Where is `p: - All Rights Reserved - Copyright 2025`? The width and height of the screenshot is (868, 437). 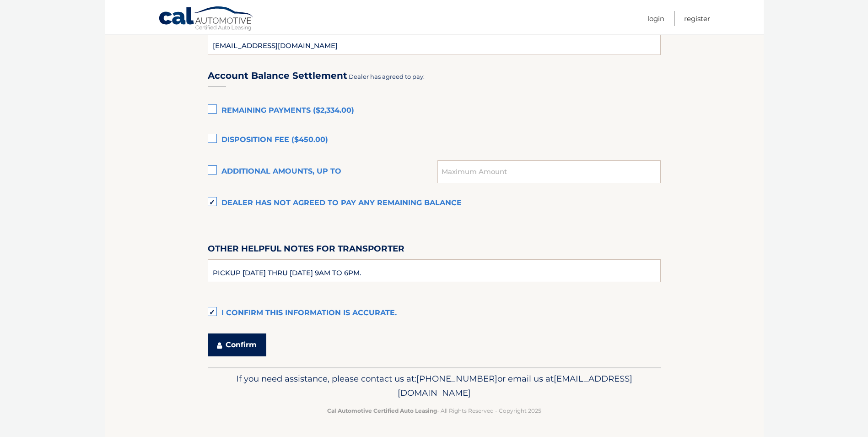
p: - All Rights Reserved - Copyright 2025 is located at coordinates (434, 411).